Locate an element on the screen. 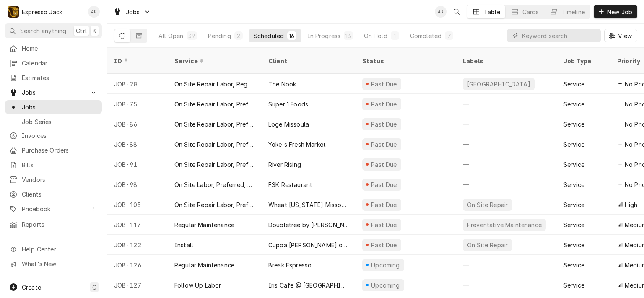  div: On Site Labor, Preferred, Weekend/After Hours is located at coordinates (214, 185).